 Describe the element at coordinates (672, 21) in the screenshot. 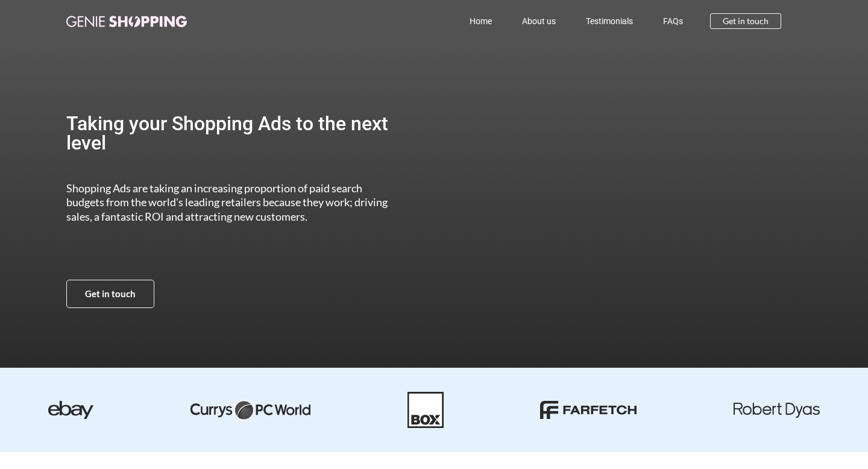

I see `a: FAQs` at that location.